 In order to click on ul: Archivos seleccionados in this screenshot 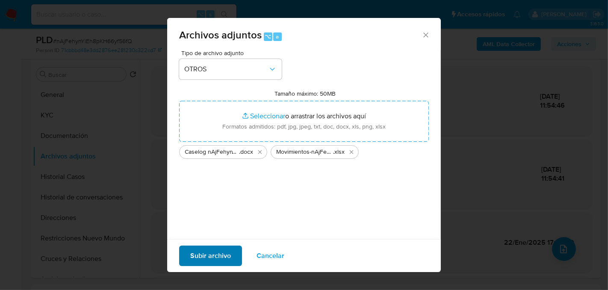, I will do `click(304, 151)`.